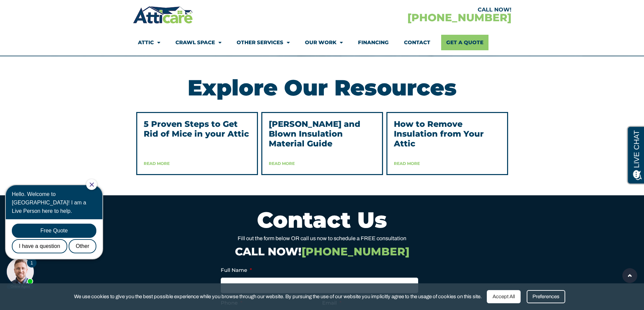 Image resolution: width=644 pixels, height=310 pixels. What do you see at coordinates (281, 163) in the screenshot?
I see `a: Read more about Batts and Blown Insulation Material Guide` at bounding box center [281, 163].